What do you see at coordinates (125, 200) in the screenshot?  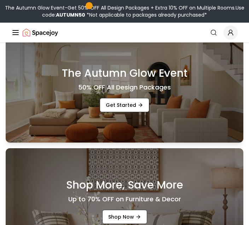 I see `h4: Up to 70% OFF on Furniture & Decor` at bounding box center [125, 200].